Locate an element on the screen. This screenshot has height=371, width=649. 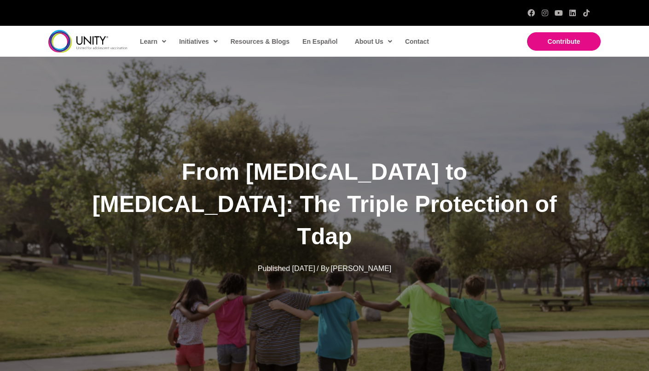
span: Contribute is located at coordinates (564, 41).